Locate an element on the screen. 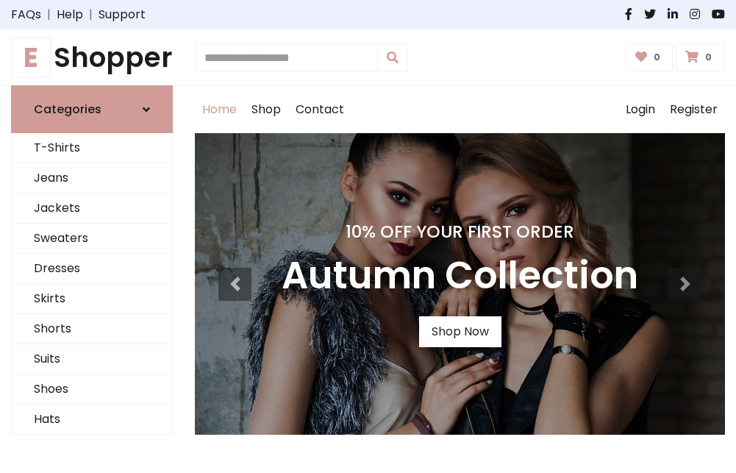 This screenshot has width=736, height=473. a: Help is located at coordinates (70, 15).